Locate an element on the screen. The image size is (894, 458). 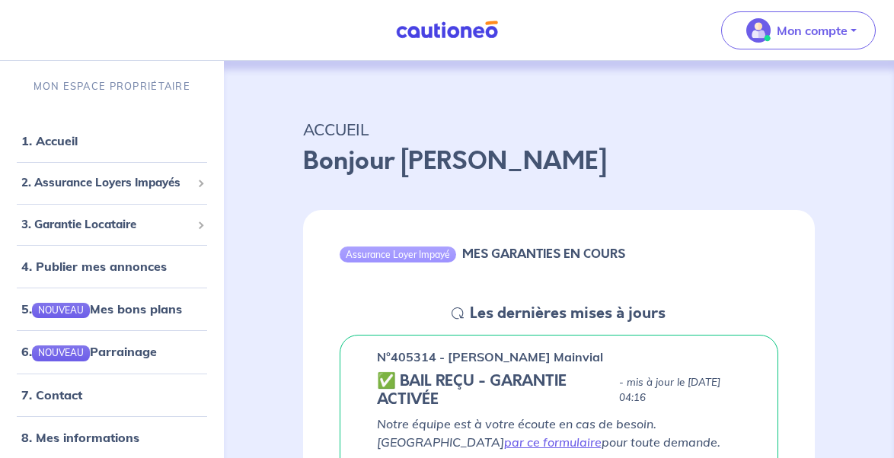
div: 6.NOUVEAUParrainage is located at coordinates (112, 352).